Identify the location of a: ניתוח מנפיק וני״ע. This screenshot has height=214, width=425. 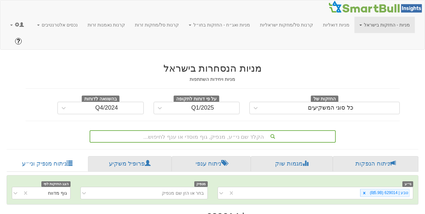
(47, 164).